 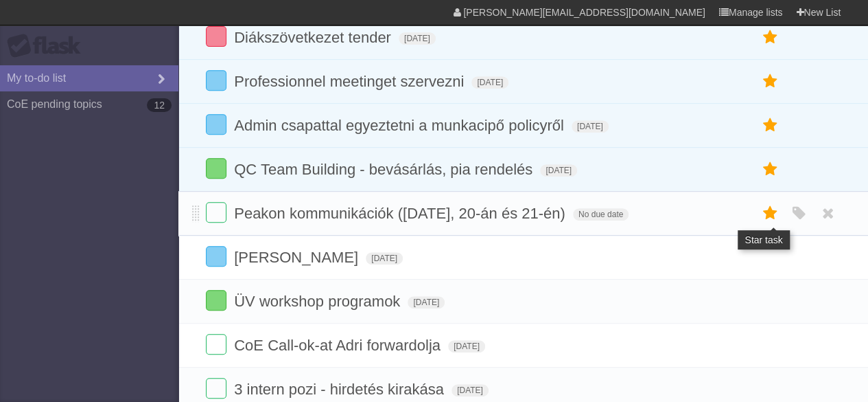 I want to click on span: 3 intern pozi - hirdetés kirakása, so click(x=341, y=389).